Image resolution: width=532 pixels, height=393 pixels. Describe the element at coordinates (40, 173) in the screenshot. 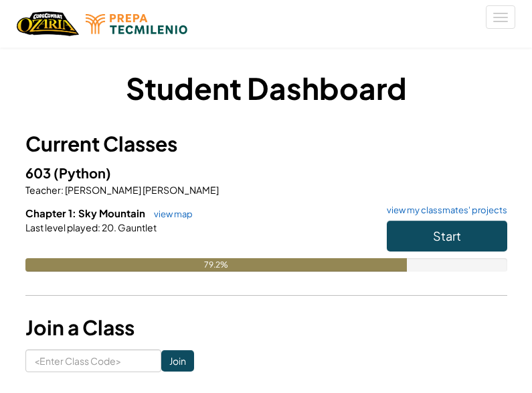

I see `span: 603` at that location.